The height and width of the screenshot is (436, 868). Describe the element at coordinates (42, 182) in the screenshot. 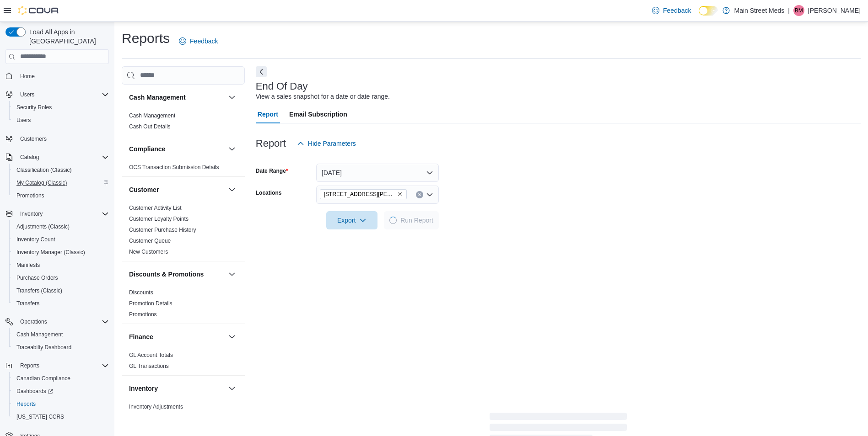

I see `a: My Catalog (Classic)` at that location.